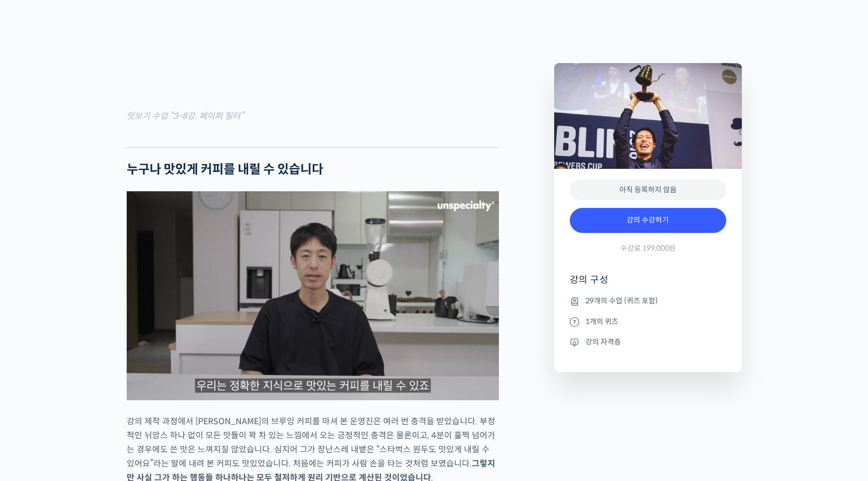  I want to click on li: 강의 자격증, so click(648, 342).